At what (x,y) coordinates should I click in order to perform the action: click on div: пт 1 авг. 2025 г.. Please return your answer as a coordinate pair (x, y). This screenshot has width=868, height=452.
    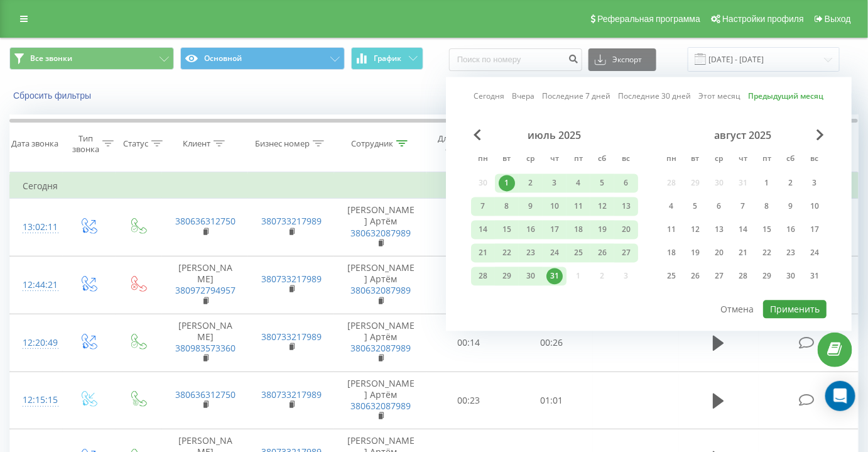
    Looking at the image, I should click on (767, 184).